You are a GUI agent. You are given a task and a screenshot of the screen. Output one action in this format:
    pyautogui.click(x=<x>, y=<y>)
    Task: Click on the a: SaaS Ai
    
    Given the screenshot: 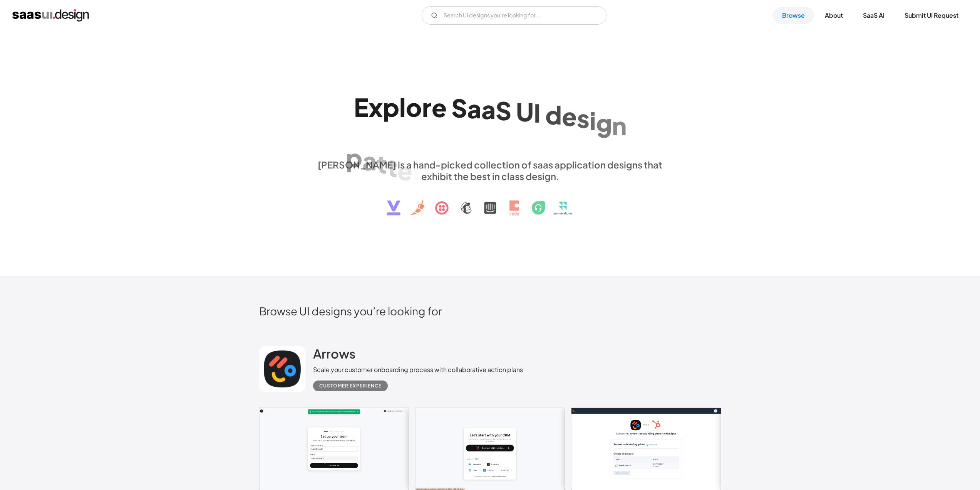 What is the action you would take?
    pyautogui.click(x=874, y=16)
    